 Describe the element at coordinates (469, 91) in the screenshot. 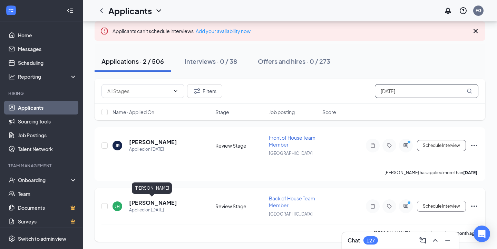

I see `svg: MagnifyingGlass` at that location.